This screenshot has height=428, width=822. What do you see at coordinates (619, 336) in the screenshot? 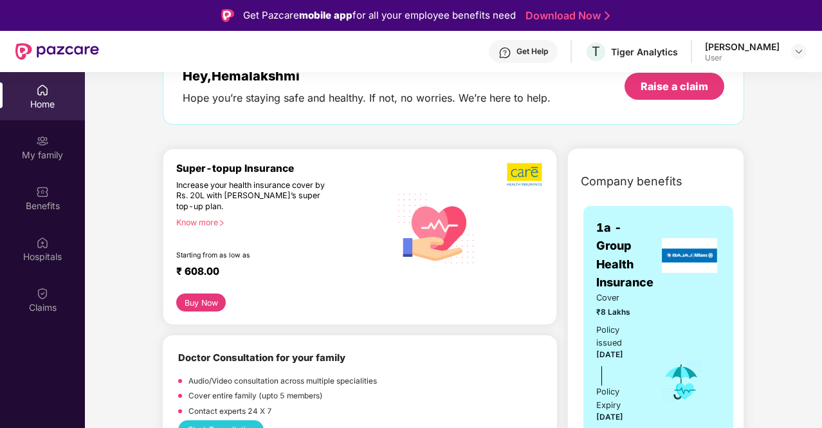
I see `div: Policy issued` at bounding box center [619, 336].